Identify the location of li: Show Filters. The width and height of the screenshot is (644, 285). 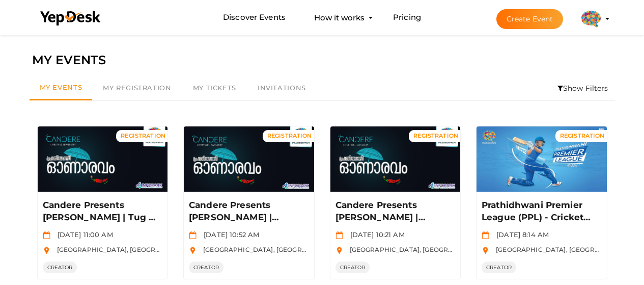
(583, 88).